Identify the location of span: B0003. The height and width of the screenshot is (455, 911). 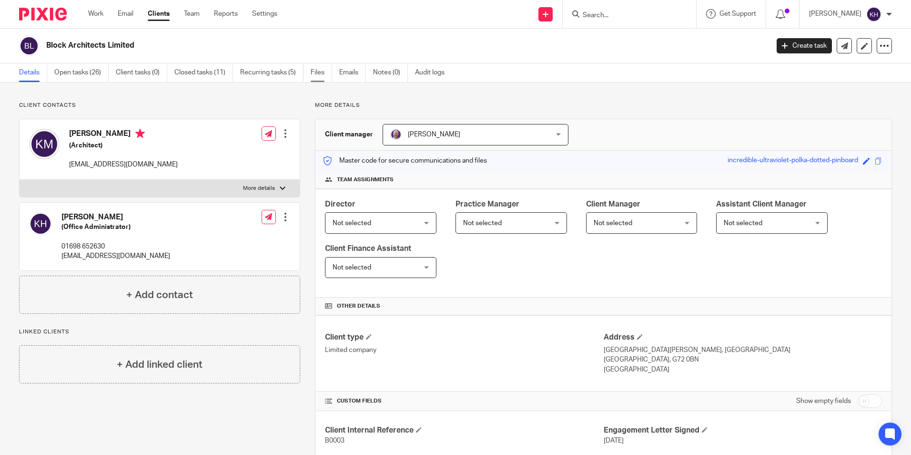
(335, 440).